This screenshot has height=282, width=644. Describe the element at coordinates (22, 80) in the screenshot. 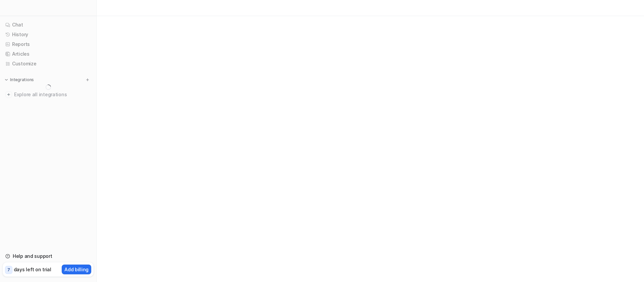

I see `p: Integrations` at that location.